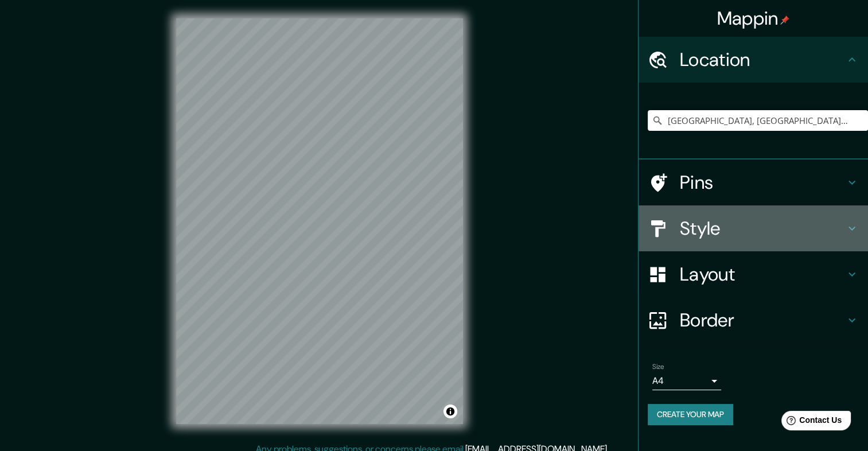 The width and height of the screenshot is (868, 451). I want to click on h4: Style, so click(762, 228).